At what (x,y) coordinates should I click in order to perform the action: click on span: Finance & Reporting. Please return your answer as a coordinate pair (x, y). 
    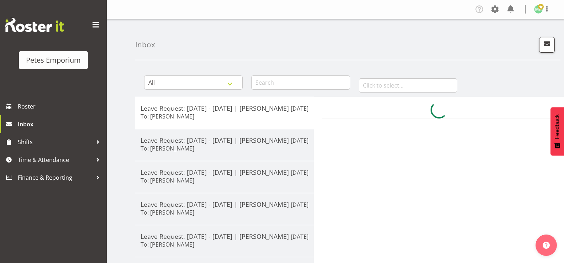
    Looking at the image, I should click on (55, 178).